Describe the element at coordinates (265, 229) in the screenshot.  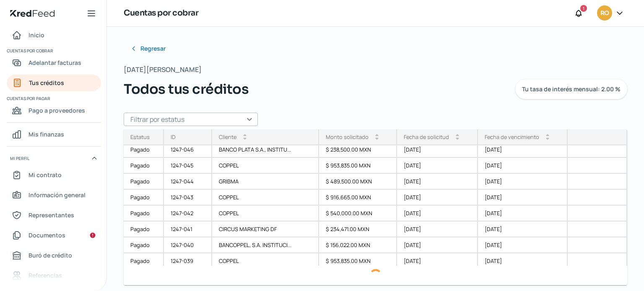
I see `div: CIRCUS MARKETING DF` at that location.